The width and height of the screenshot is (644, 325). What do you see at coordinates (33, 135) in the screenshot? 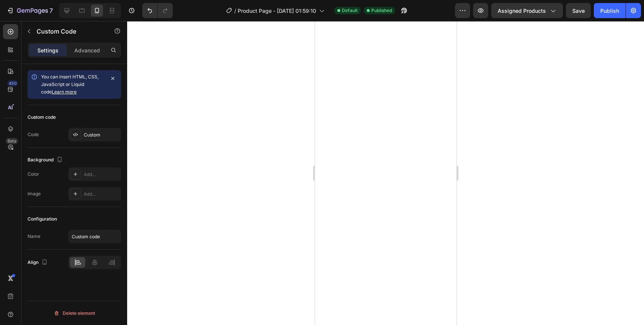
I see `div: Code` at bounding box center [33, 135].